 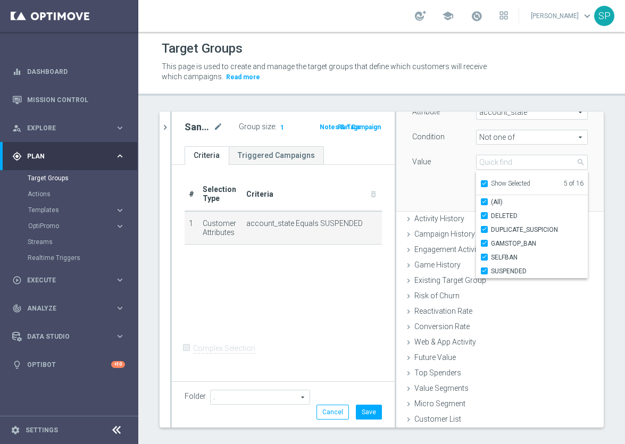 I want to click on a: Triggered Campaigns, so click(x=276, y=155).